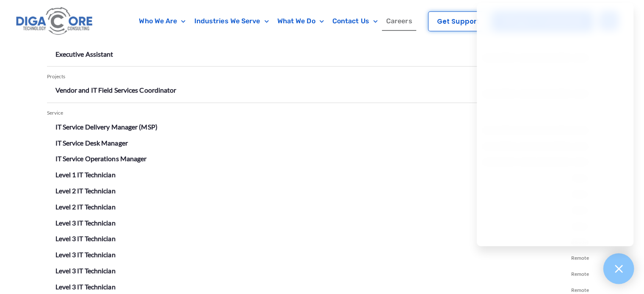 The height and width of the screenshot is (294, 644). Describe the element at coordinates (84, 54) in the screenshot. I see `a: Executive Assistant` at that location.